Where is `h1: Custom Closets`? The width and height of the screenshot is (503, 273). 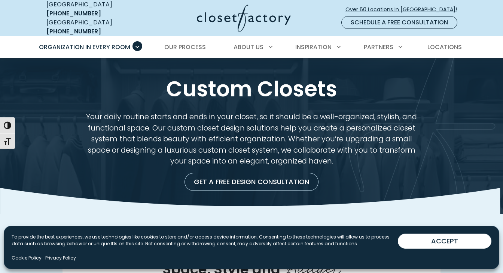 h1: Custom Closets is located at coordinates (252, 89).